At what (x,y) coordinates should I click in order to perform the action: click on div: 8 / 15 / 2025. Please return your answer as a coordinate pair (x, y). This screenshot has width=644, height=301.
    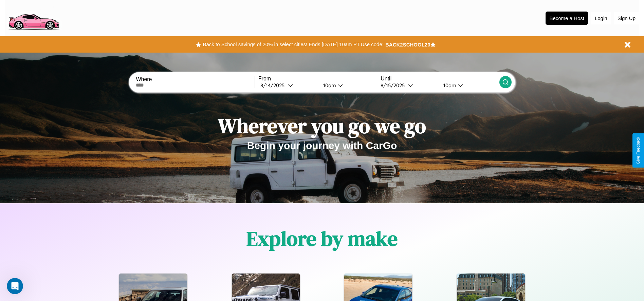
    Looking at the image, I should click on (394, 85).